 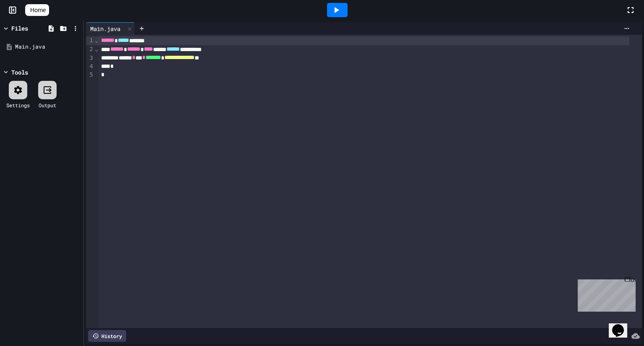 I want to click on div: 4, so click(x=90, y=67).